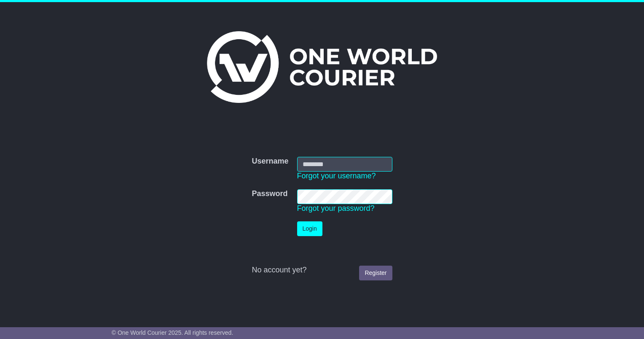 The height and width of the screenshot is (339, 644). What do you see at coordinates (310, 228) in the screenshot?
I see `button: Login` at bounding box center [310, 228].